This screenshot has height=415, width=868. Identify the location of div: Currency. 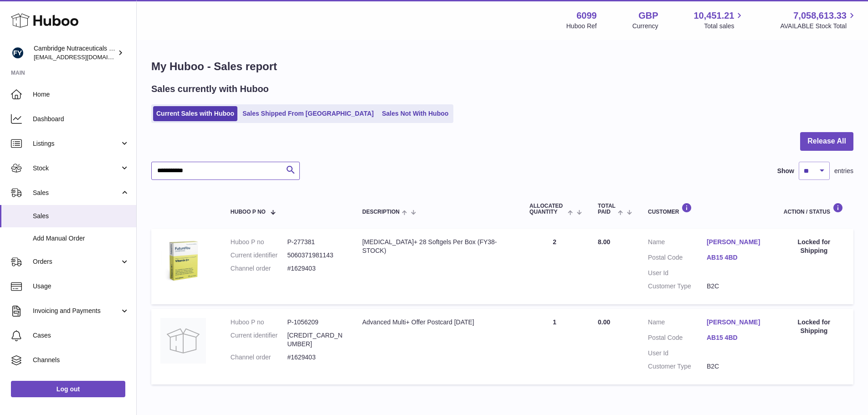
(645, 26).